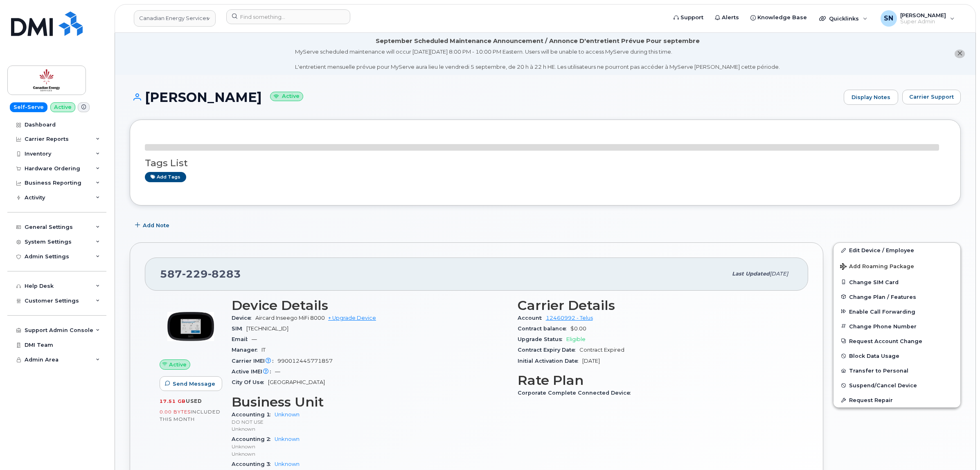 The image size is (980, 470). Describe the element at coordinates (532, 318) in the screenshot. I see `span: Account` at that location.